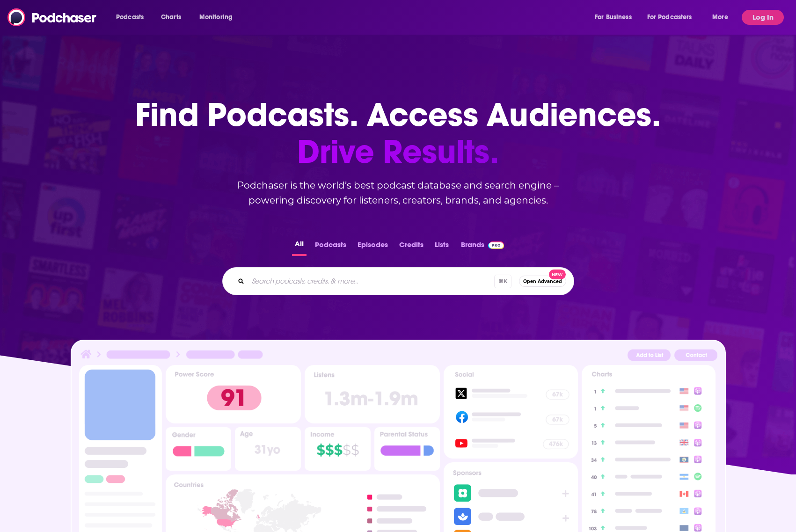  Describe the element at coordinates (171, 18) in the screenshot. I see `a: Charts` at that location.